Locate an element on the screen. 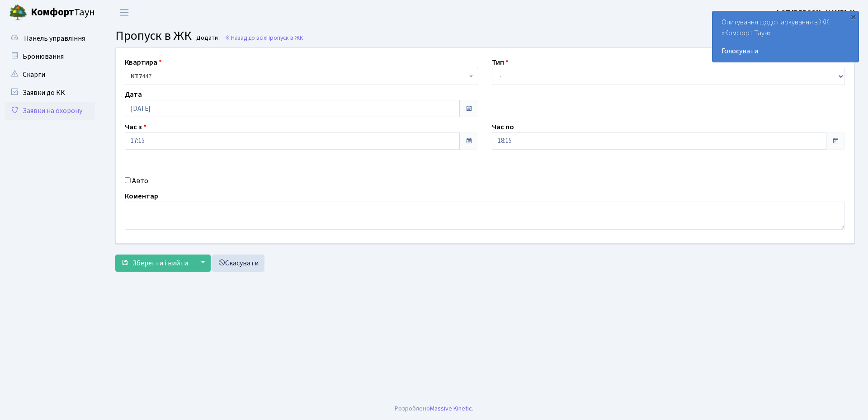 The image size is (868, 420). label: Квартира is located at coordinates (143, 63).